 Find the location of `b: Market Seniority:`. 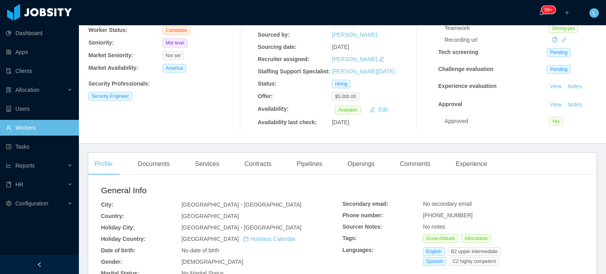

b: Market Seniority: is located at coordinates (111, 55).